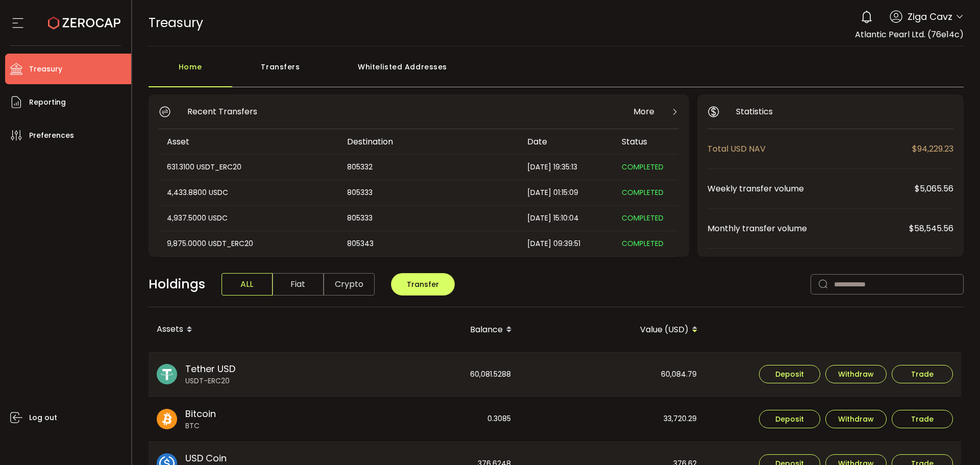  I want to click on span: Weekly transfer volume, so click(811, 189).